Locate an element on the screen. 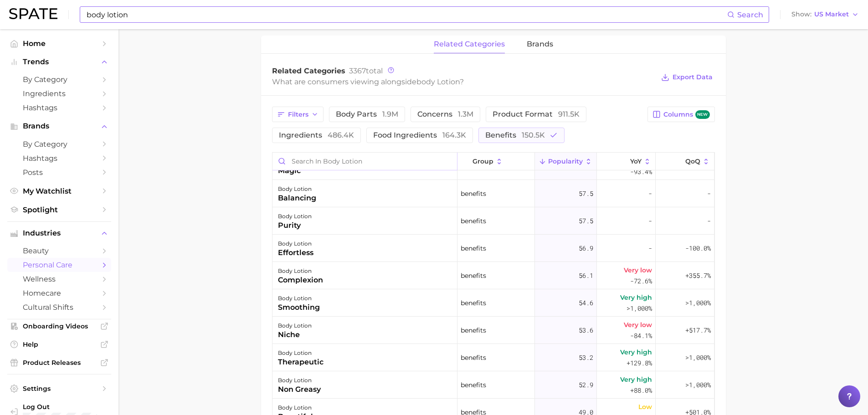 The image size is (868, 415). span: -100.0% is located at coordinates (698, 248).